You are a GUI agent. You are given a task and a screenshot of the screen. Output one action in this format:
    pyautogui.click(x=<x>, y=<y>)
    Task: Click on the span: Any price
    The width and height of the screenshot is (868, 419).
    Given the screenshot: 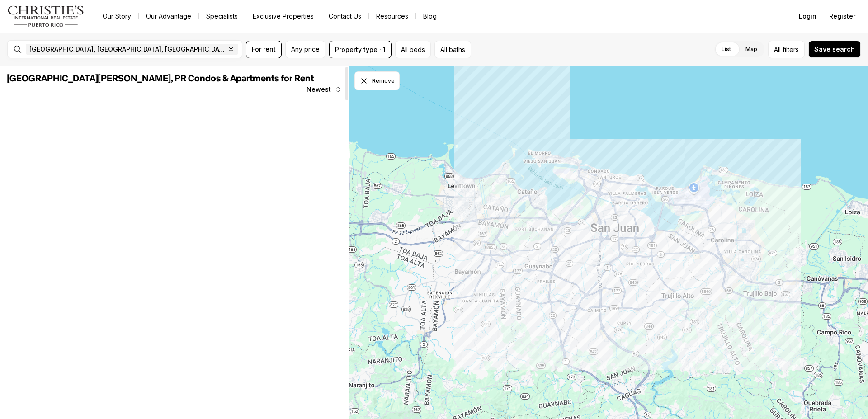 What is the action you would take?
    pyautogui.click(x=305, y=49)
    